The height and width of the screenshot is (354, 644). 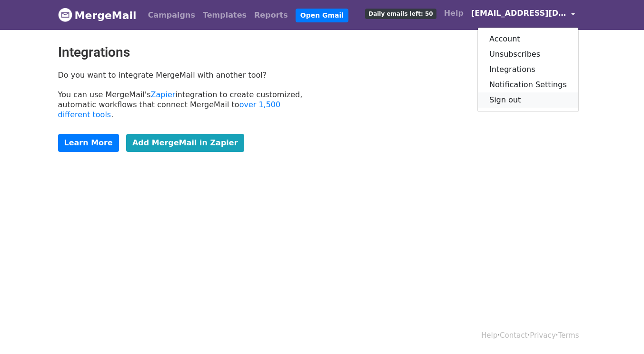 I want to click on a: Zapier, so click(x=164, y=94).